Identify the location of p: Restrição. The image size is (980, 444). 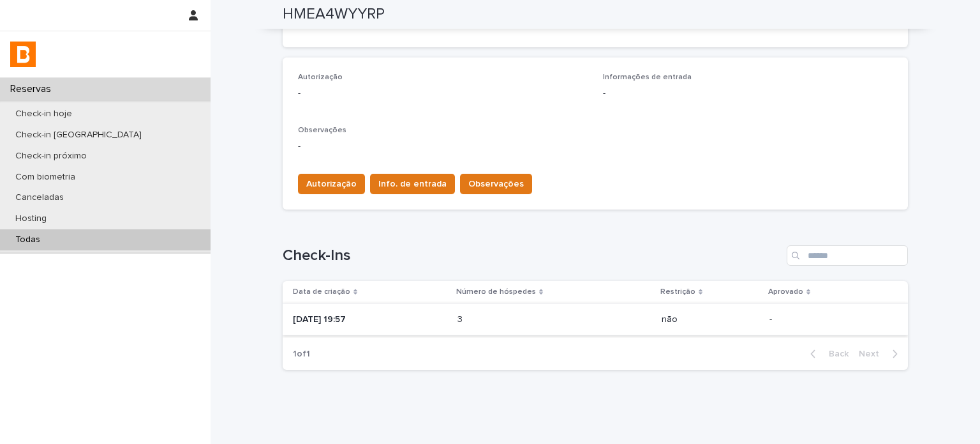
(678, 292).